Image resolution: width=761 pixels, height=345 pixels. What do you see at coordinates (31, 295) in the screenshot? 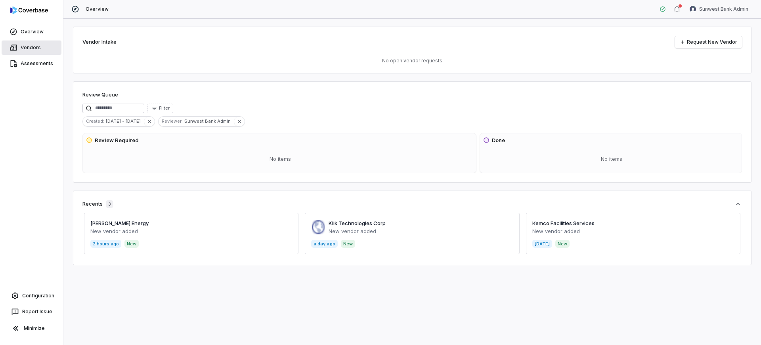
I see `a: Configuration` at bounding box center [31, 295].